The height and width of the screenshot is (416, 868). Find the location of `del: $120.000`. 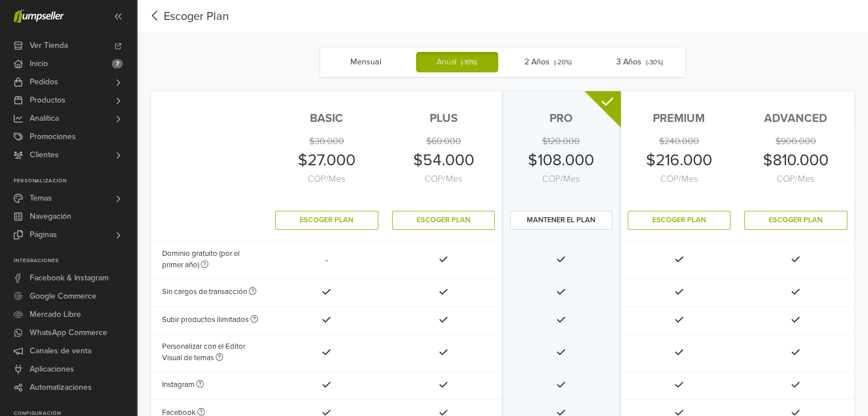

del: $120.000 is located at coordinates (561, 141).